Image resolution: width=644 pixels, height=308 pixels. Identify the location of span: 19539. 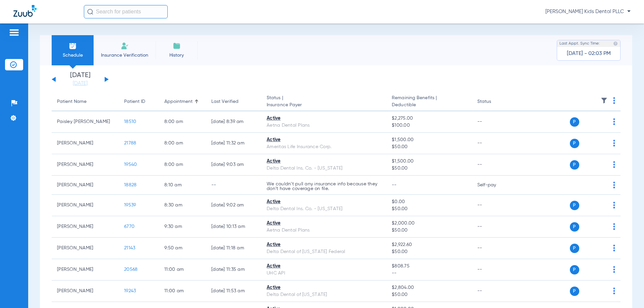
(130, 206).